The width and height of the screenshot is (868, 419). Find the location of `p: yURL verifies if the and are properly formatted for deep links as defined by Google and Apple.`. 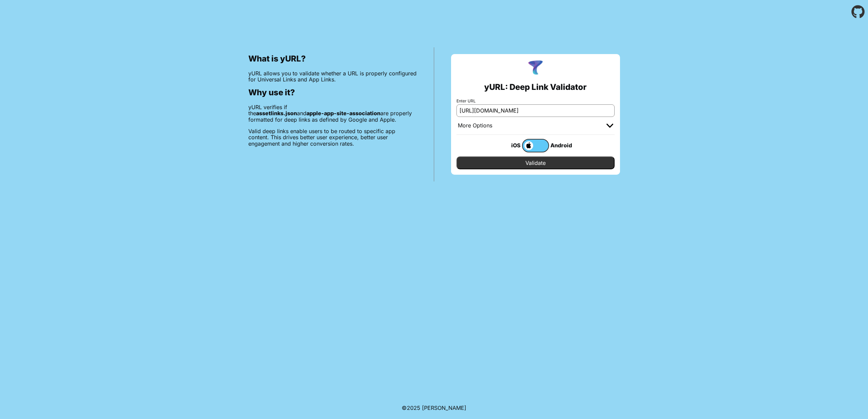

p: yURL verifies if the and are properly formatted for deep links as defined by Google and Apple. is located at coordinates (333, 113).